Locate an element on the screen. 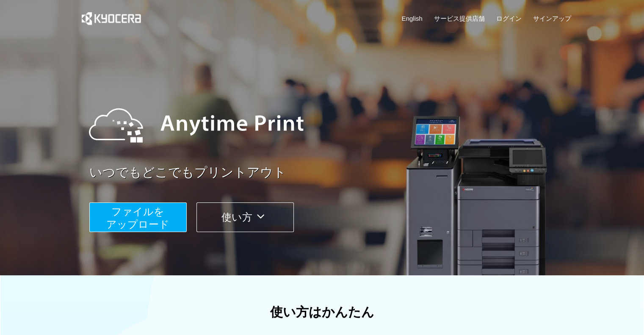  a: ログイン is located at coordinates (509, 18).